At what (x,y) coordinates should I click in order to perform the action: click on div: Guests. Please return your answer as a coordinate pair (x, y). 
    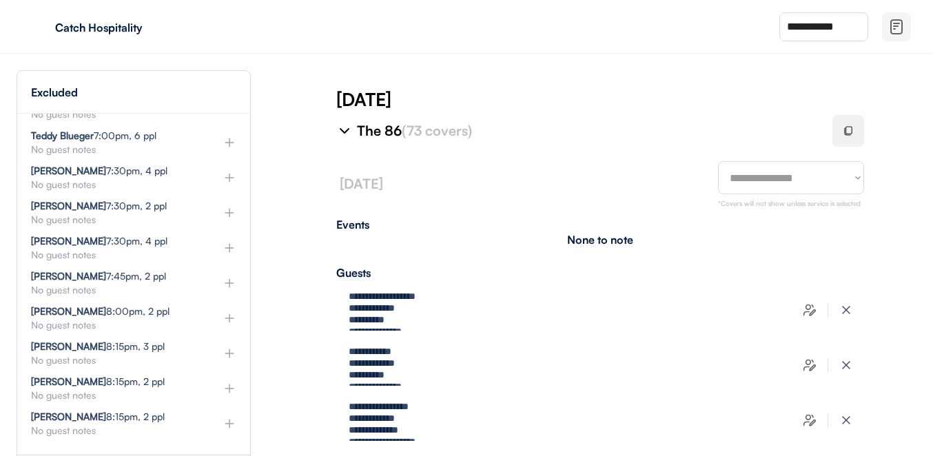
    Looking at the image, I should click on (600, 273).